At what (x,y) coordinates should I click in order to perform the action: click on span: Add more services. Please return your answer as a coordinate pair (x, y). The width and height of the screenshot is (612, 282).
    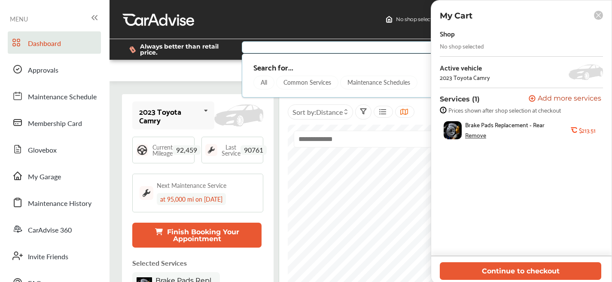
    Looking at the image, I should click on (569, 99).